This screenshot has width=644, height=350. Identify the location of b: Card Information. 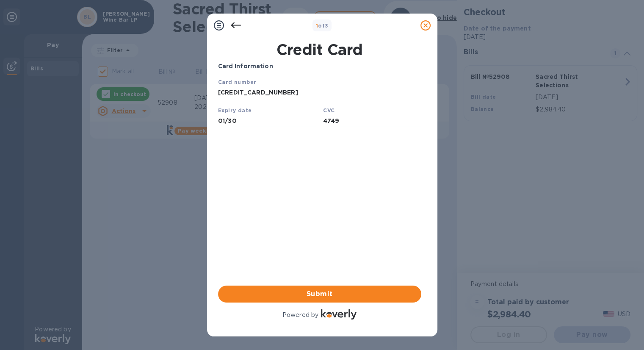
(246, 66).